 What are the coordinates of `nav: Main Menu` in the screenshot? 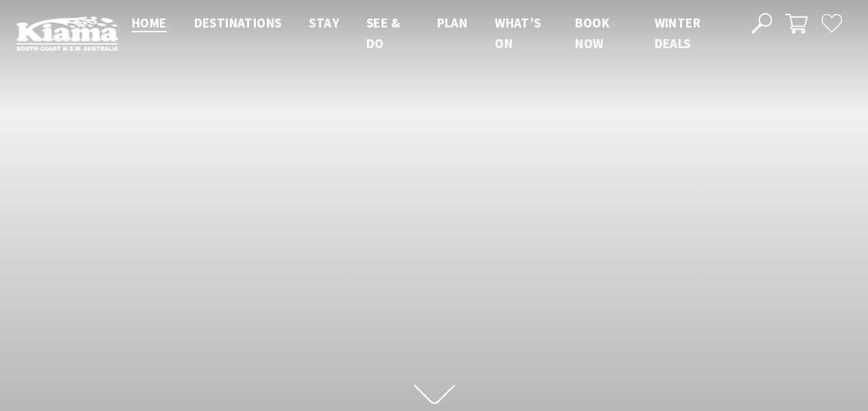 It's located at (427, 33).